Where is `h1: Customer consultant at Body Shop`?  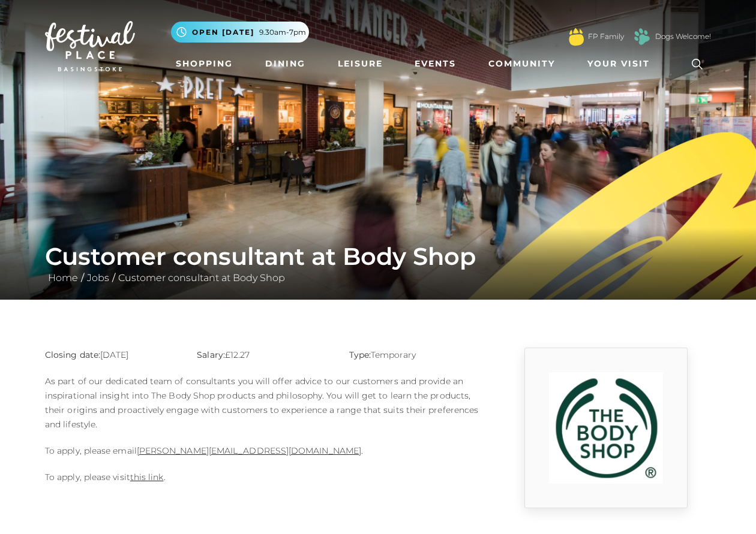 h1: Customer consultant at Body Shop is located at coordinates (378, 256).